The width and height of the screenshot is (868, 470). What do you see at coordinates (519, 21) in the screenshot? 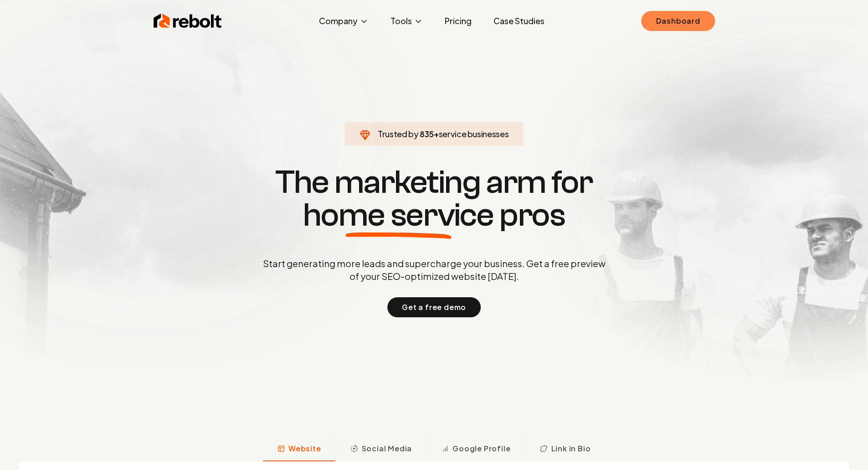
I see `a: Case Studies` at bounding box center [519, 21].